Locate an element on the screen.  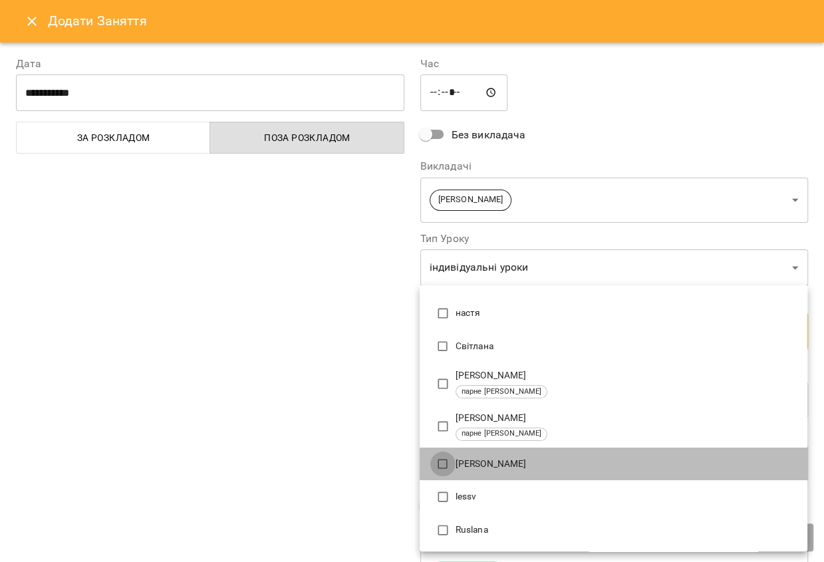
p: Світлана is located at coordinates (626, 347).